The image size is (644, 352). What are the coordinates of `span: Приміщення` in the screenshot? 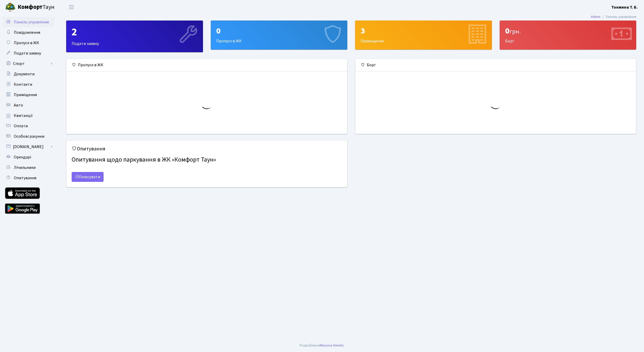 It's located at (25, 95).